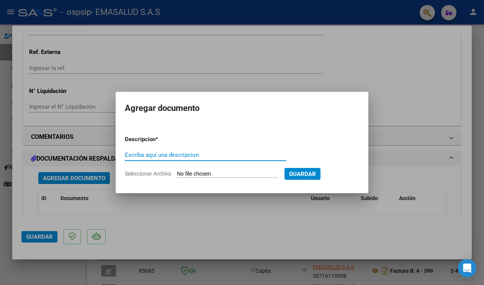  What do you see at coordinates (303, 174) in the screenshot?
I see `button: Guardar` at bounding box center [303, 174].